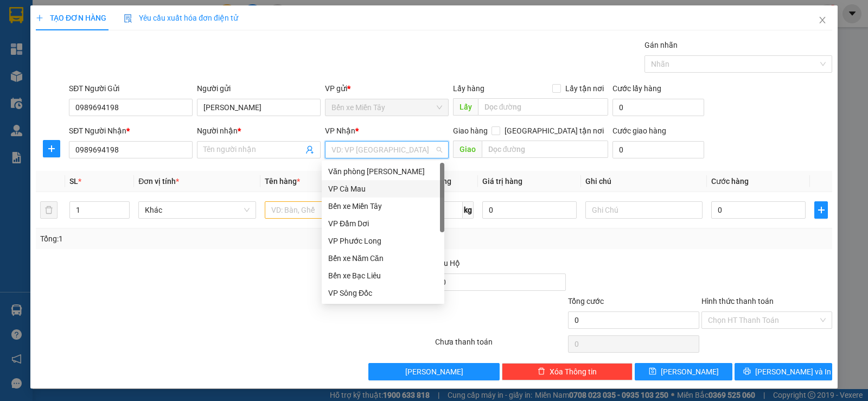  Describe the element at coordinates (737, 301) in the screenshot. I see `label: Hình thức thanh toán` at that location.